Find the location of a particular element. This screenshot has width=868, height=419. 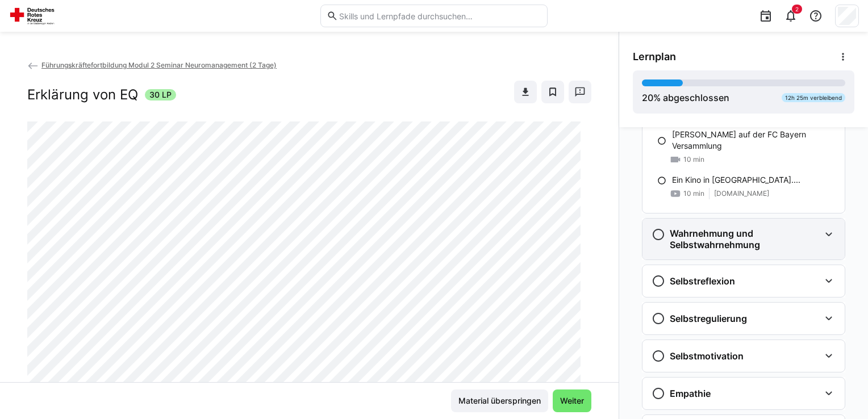

span: Material überspringen is located at coordinates (499, 401).